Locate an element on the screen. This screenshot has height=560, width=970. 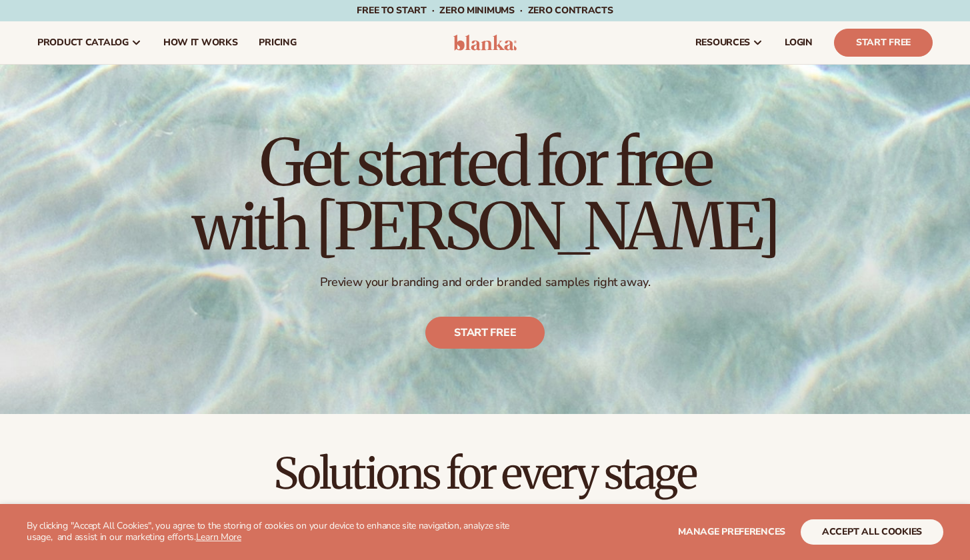
a: resources is located at coordinates (730, 43).